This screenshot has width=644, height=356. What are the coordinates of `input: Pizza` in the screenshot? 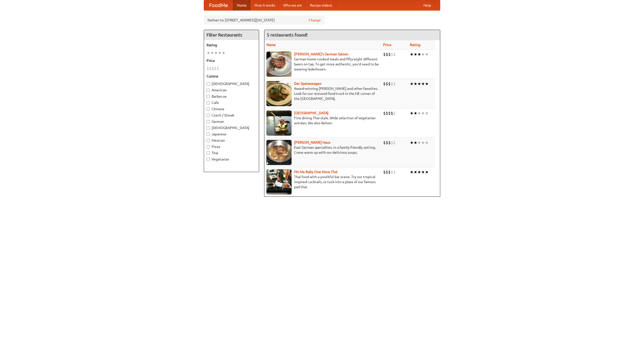 It's located at (208, 147).